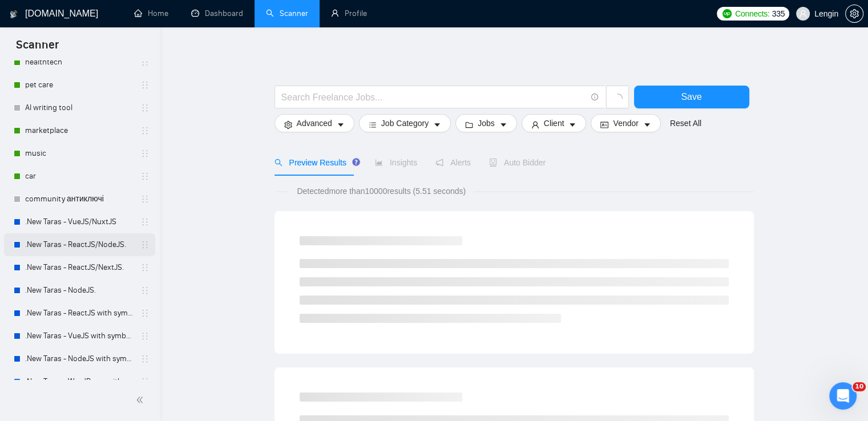 The image size is (868, 421). I want to click on span: idcard, so click(604, 124).